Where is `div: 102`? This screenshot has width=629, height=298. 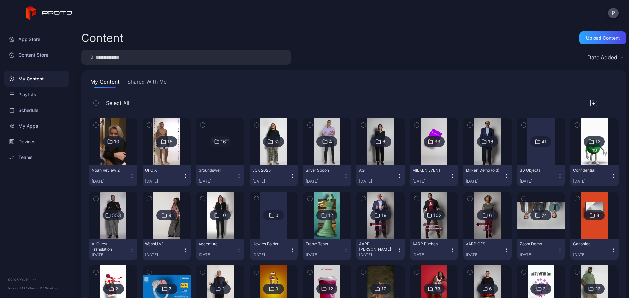
div: 102 is located at coordinates (437, 216).